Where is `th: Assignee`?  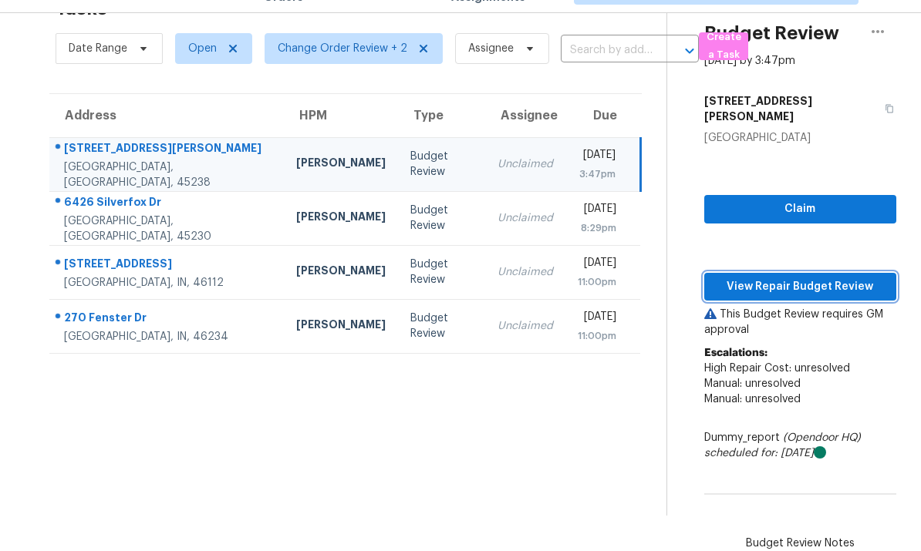 th: Assignee is located at coordinates (525, 116).